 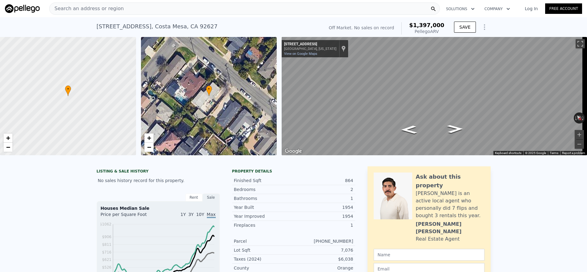 I want to click on div: LISTING & SALE HISTORY, so click(x=158, y=172).